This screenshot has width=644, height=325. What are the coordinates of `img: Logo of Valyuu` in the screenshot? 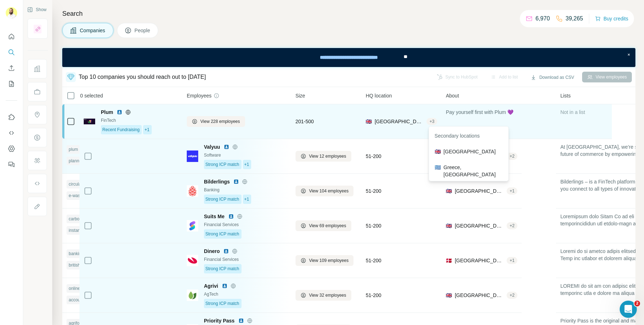 It's located at (192, 156).